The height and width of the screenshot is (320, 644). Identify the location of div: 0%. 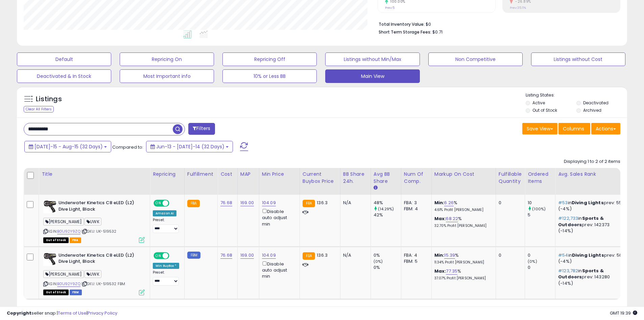
(387, 256).